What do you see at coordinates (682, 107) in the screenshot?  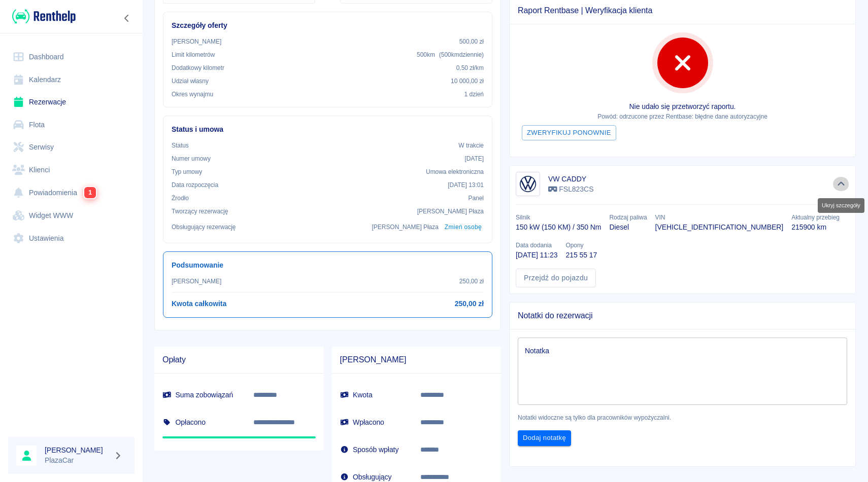 I see `p: Nie udało się przetworzyć raportu.` at bounding box center [682, 107].